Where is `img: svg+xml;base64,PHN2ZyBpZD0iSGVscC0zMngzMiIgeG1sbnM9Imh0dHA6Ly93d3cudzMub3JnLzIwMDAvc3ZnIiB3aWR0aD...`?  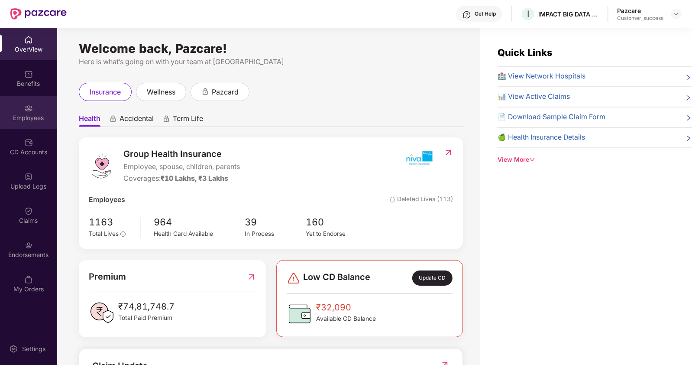
img: svg+xml;base64,PHN2ZyBpZD0iSGVscC0zMngzMiIgeG1sbnM9Imh0dHA6Ly93d3cudzMub3JnLzIwMDAvc3ZnIiB3aWR0aD... is located at coordinates (467, 15).